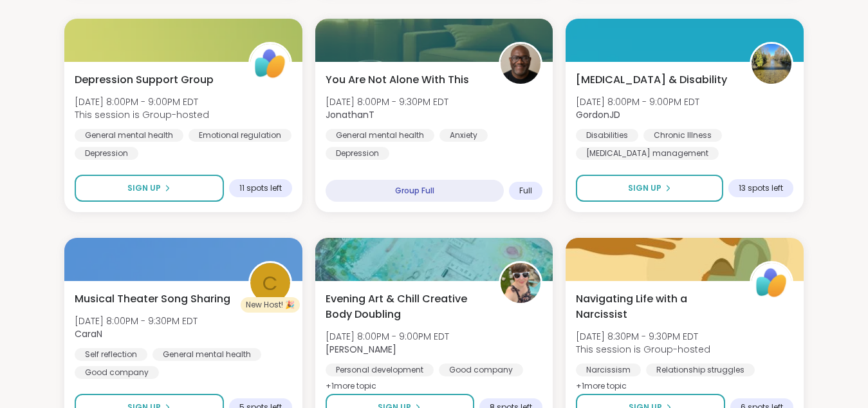 This screenshot has width=868, height=408. Describe the element at coordinates (526, 191) in the screenshot. I see `span: Full` at that location.